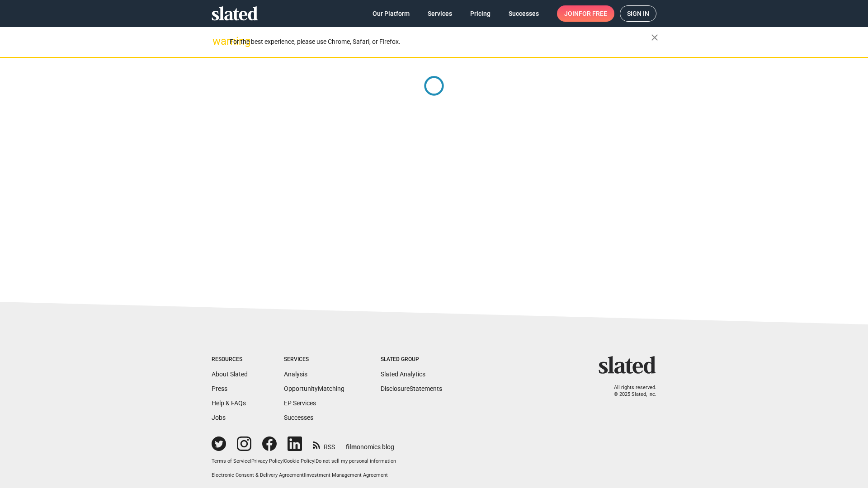 The height and width of the screenshot is (488, 868). Describe the element at coordinates (638, 14) in the screenshot. I see `span: Sign in` at that location.